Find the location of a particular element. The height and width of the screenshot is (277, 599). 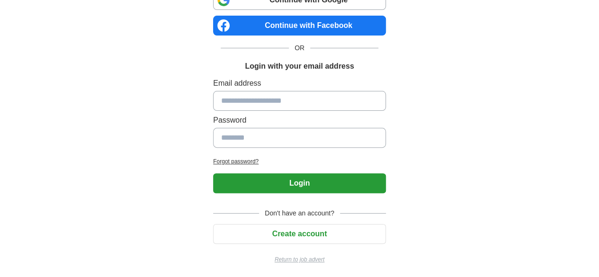

h1: Login with your email address is located at coordinates (299, 66).